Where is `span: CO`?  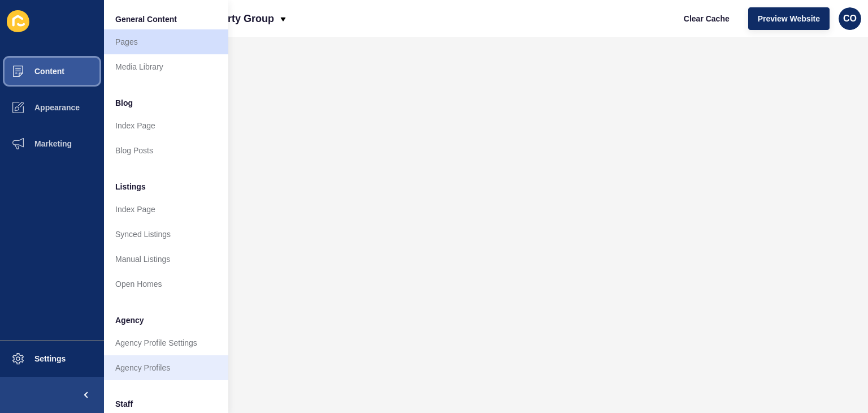
span: CO is located at coordinates (851, 19).